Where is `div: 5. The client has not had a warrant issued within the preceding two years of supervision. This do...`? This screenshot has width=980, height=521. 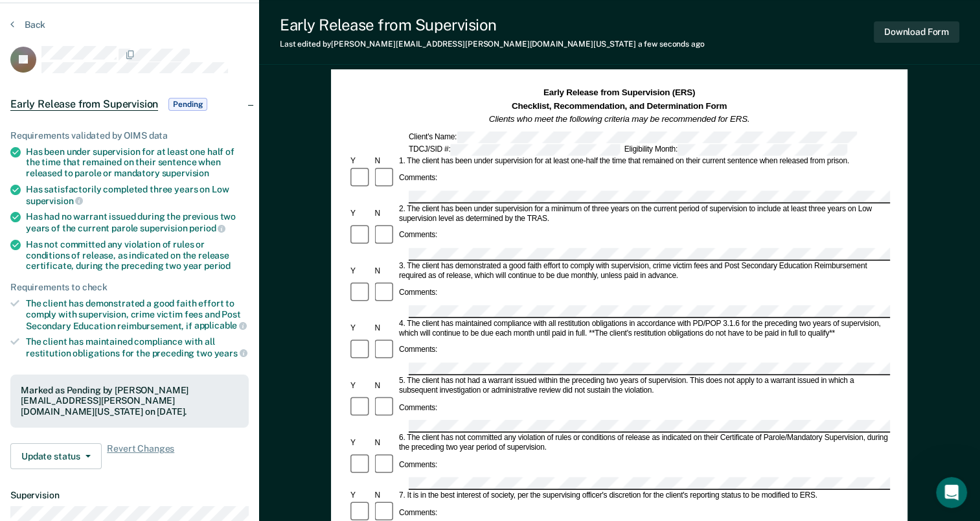 div: 5. The client has not had a warrant issued within the preceding two years of supervision. This do... is located at coordinates (643, 385).